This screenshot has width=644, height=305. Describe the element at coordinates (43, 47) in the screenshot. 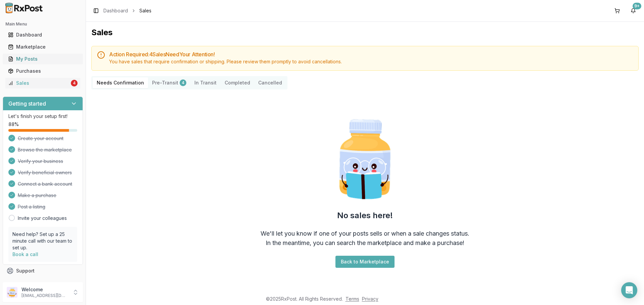

I see `div: Marketplace` at that location.